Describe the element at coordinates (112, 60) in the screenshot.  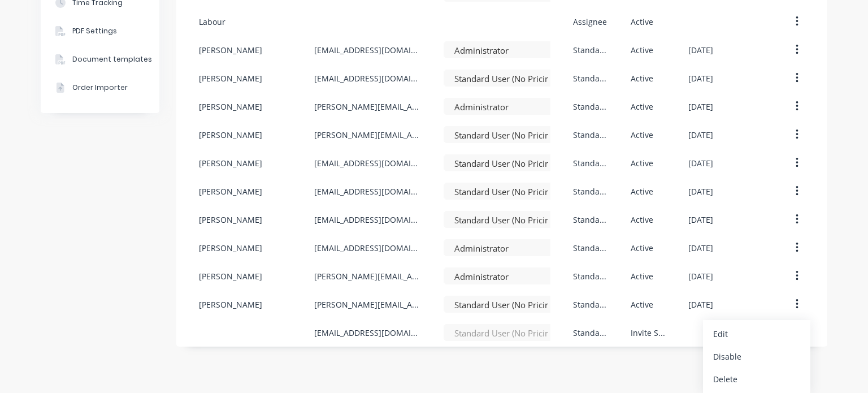
I see `div: Document templates` at that location.